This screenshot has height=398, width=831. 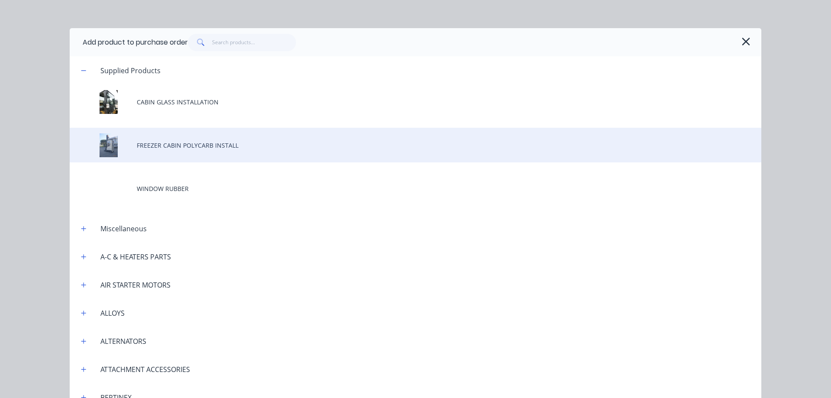 I want to click on div: AIR STARTER MOTORS, so click(x=135, y=285).